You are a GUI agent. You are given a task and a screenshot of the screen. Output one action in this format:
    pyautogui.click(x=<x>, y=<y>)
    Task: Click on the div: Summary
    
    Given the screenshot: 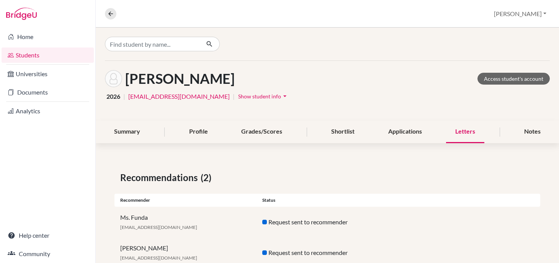 What is the action you would take?
    pyautogui.click(x=127, y=132)
    